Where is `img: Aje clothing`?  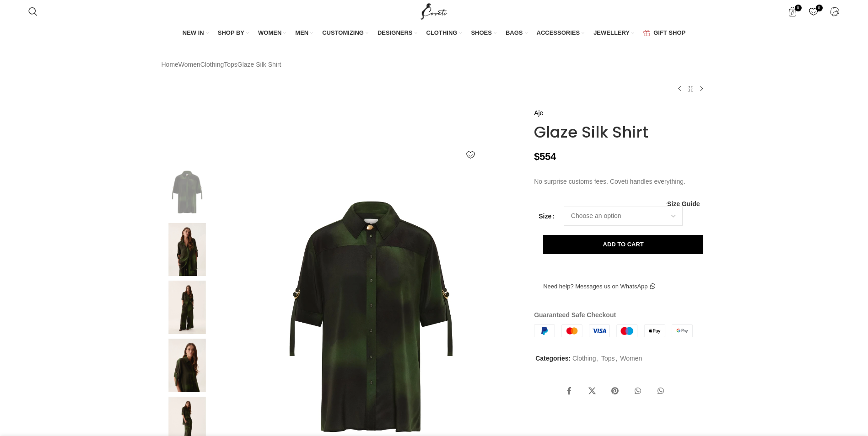
img: Aje clothing is located at coordinates (187, 365).